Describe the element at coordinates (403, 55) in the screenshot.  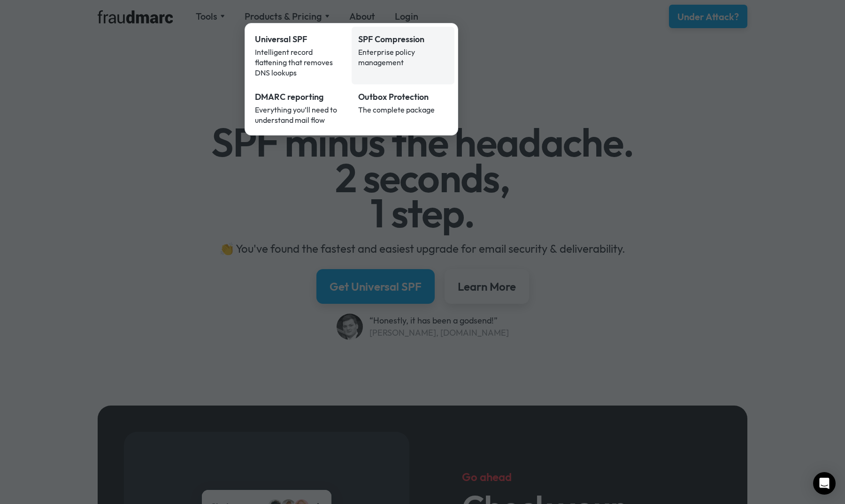
I see `a: SPF CompressionEnterprise policy management` at that location.